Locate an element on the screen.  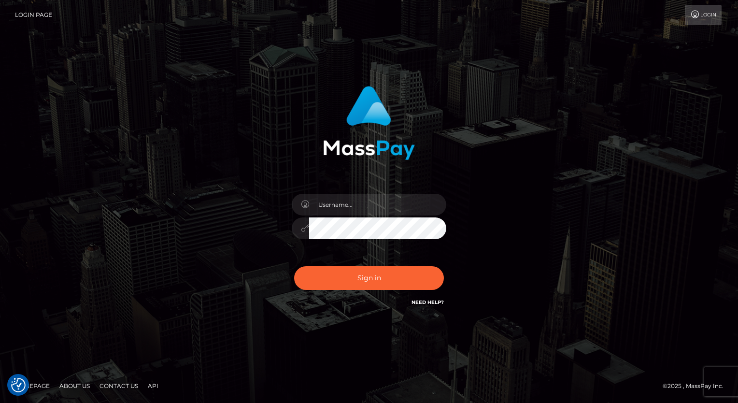
a: Contact Us is located at coordinates (119, 386).